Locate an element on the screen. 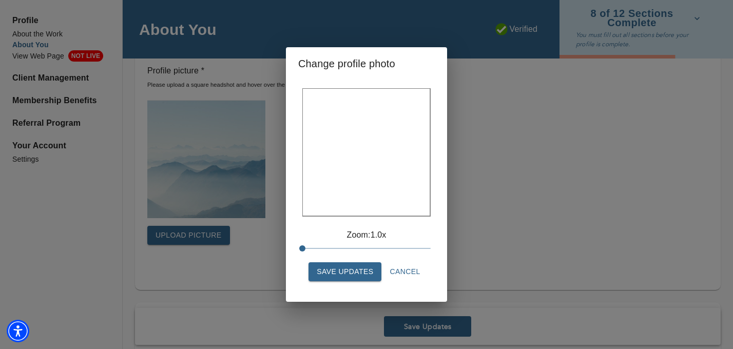 The height and width of the screenshot is (349, 733). button: Cancel is located at coordinates (405, 272).